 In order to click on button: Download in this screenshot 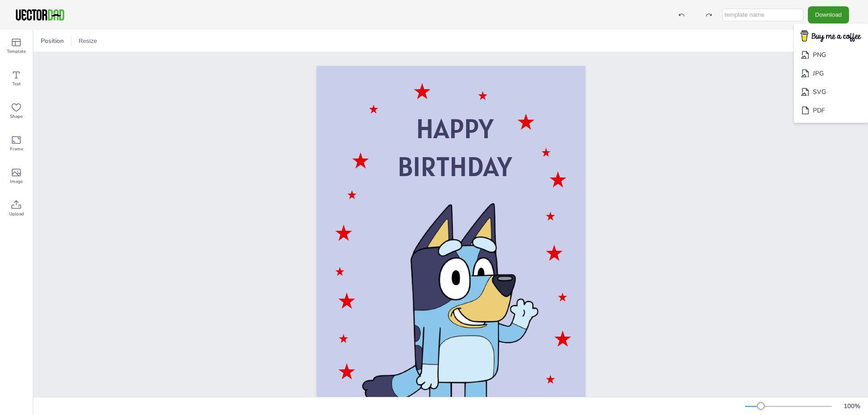, I will do `click(828, 14)`.